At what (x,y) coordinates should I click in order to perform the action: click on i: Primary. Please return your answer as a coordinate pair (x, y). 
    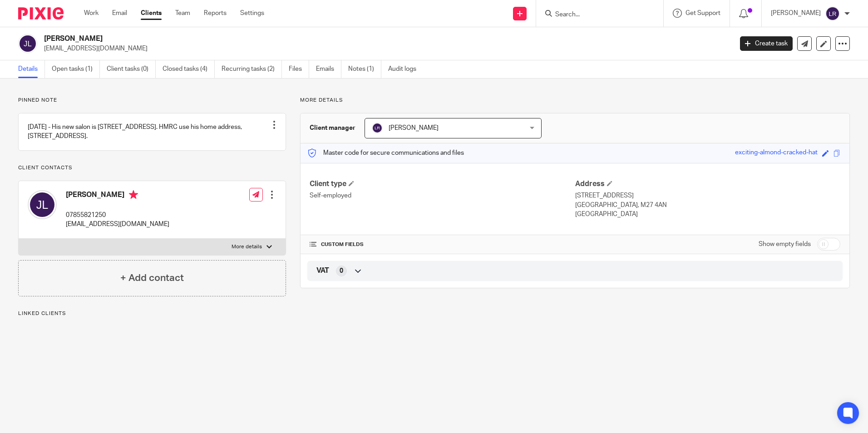
    Looking at the image, I should click on (133, 195).